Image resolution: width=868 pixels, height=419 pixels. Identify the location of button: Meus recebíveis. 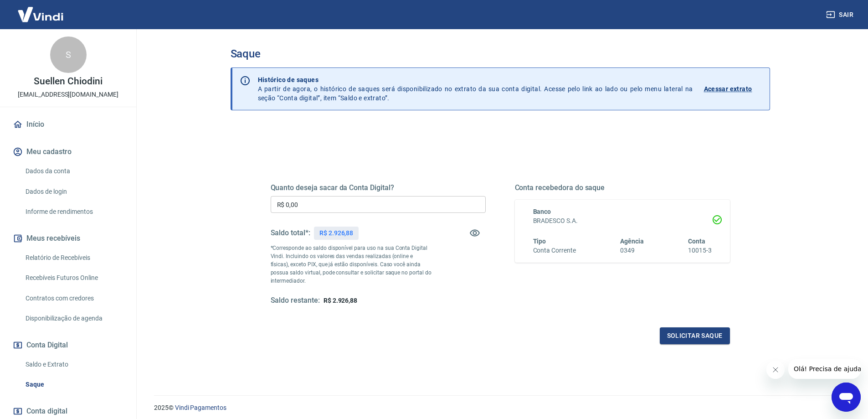
(68, 238).